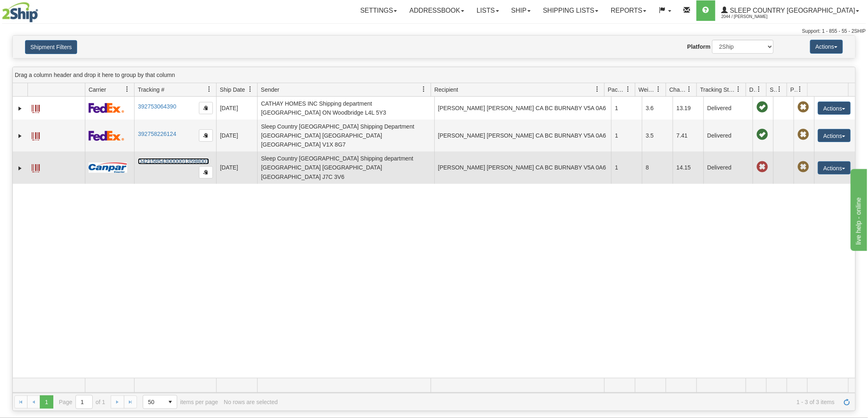 The width and height of the screenshot is (868, 418). Describe the element at coordinates (688, 108) in the screenshot. I see `td: 13.19` at that location.